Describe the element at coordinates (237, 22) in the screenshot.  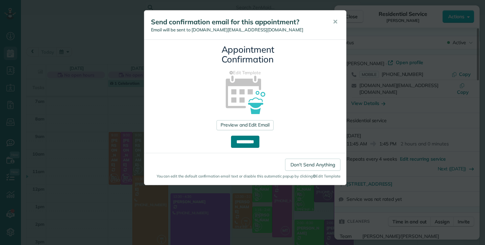
I see `h5: Send confirmation email for this appointment?` at that location.